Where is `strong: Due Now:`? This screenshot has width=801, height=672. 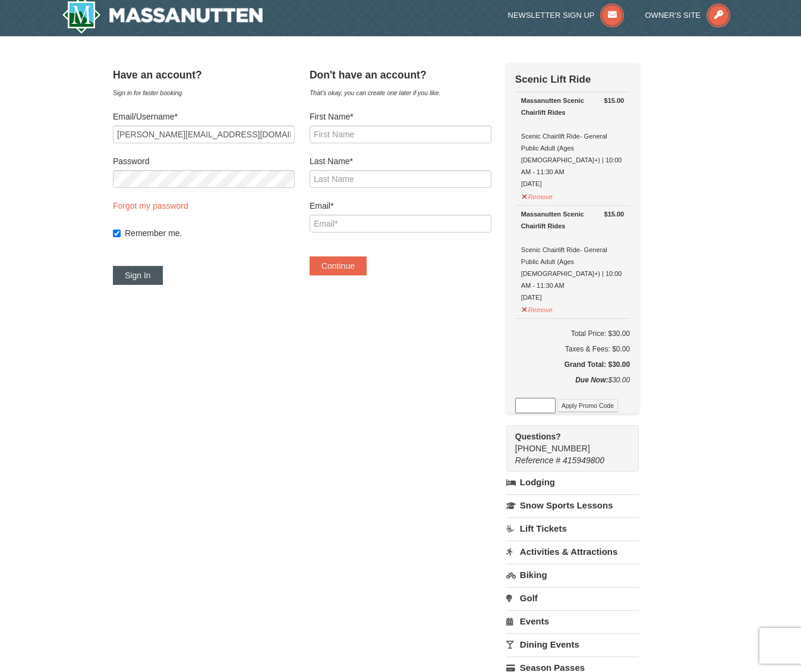
strong: Due Now: is located at coordinates (591, 380).